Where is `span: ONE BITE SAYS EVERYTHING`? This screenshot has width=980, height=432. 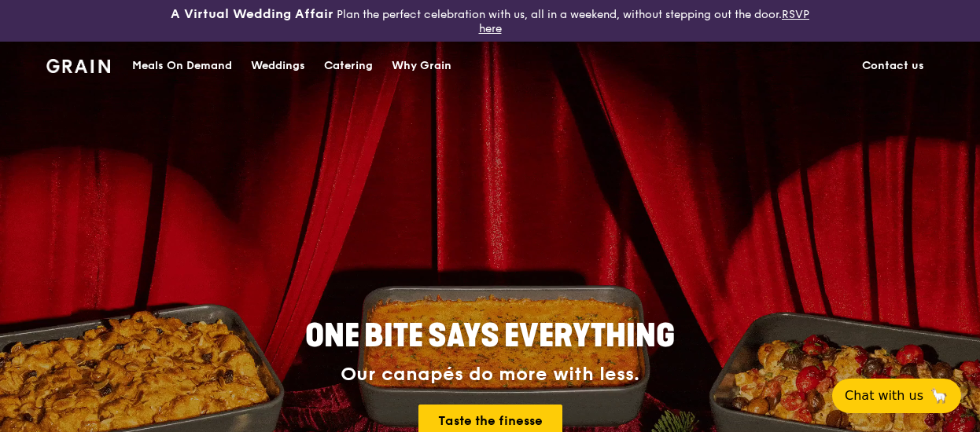
span: ONE BITE SAYS EVERYTHING is located at coordinates (490, 336).